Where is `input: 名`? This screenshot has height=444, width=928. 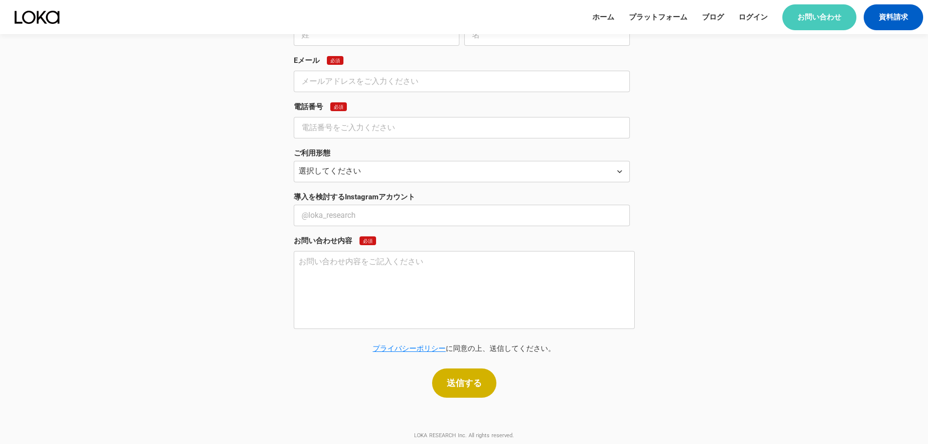 input: 名 is located at coordinates (547, 35).